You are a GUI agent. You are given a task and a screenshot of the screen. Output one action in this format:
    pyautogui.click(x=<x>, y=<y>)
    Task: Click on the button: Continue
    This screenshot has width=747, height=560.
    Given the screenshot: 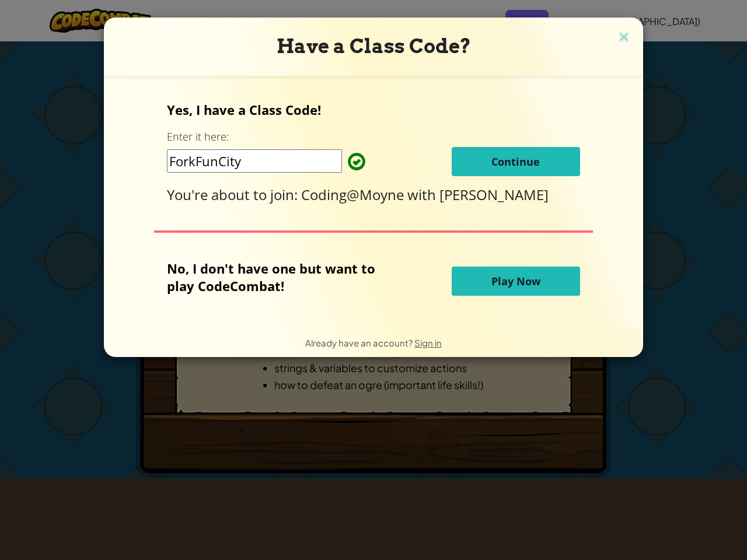 What is the action you would take?
    pyautogui.click(x=516, y=162)
    